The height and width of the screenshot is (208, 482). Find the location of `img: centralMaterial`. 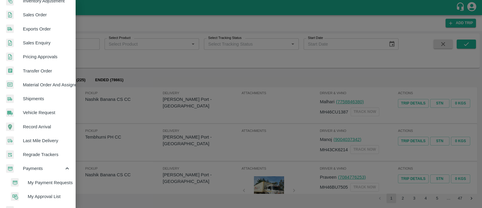

img: centralMaterial is located at coordinates (10, 84).